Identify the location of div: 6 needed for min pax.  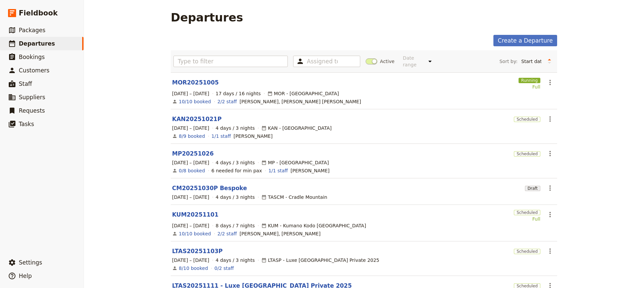
(237, 171).